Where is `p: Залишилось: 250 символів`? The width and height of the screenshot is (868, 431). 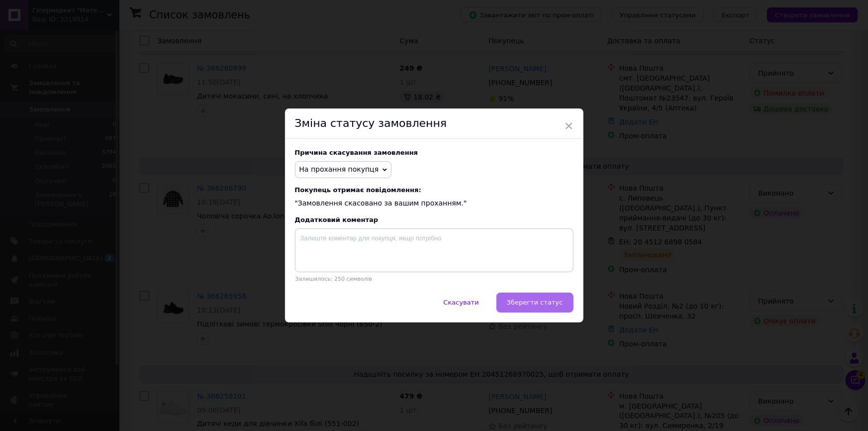 p: Залишилось: 250 символів is located at coordinates (434, 279).